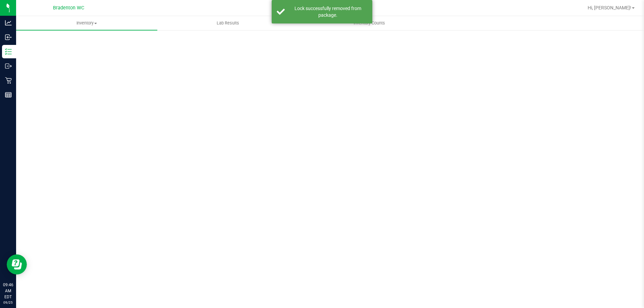 The width and height of the screenshot is (644, 308). Describe the element at coordinates (8, 302) in the screenshot. I see `p: 09/25` at that location.